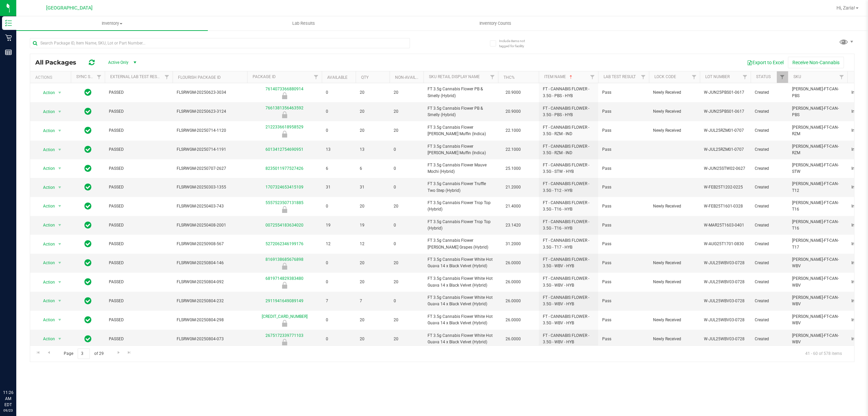  I want to click on a: 0072554183634020, so click(284, 225).